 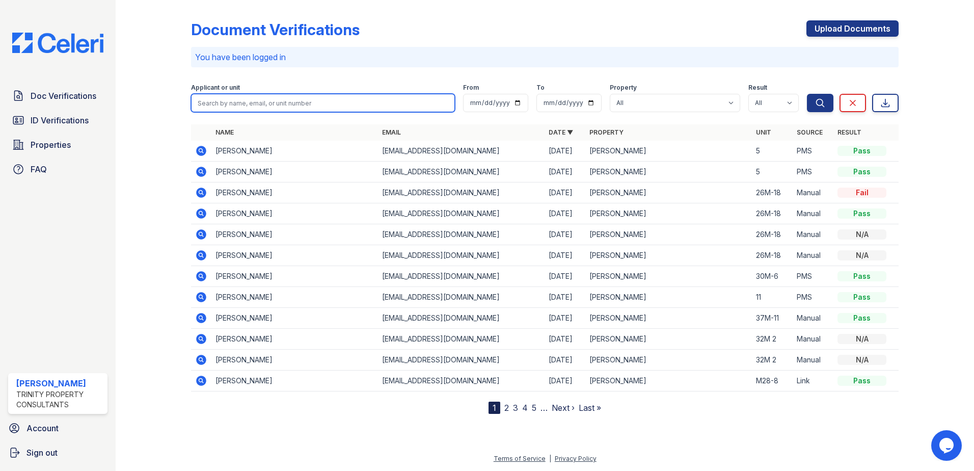 I want to click on td: 30M-6, so click(x=773, y=276).